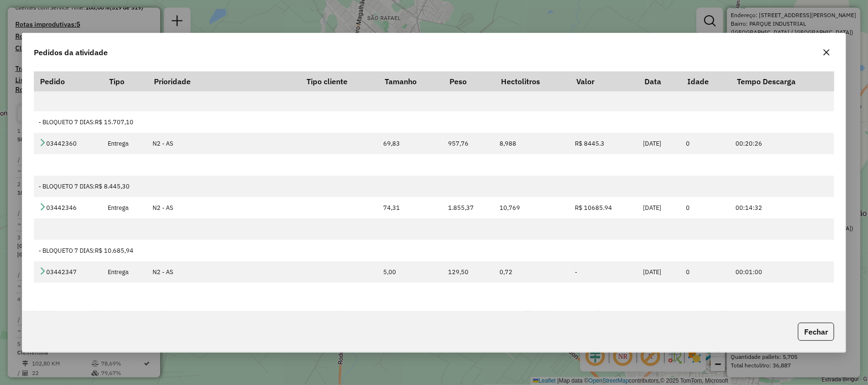  Describe the element at coordinates (411, 272) in the screenshot. I see `td: 5,00` at that location.